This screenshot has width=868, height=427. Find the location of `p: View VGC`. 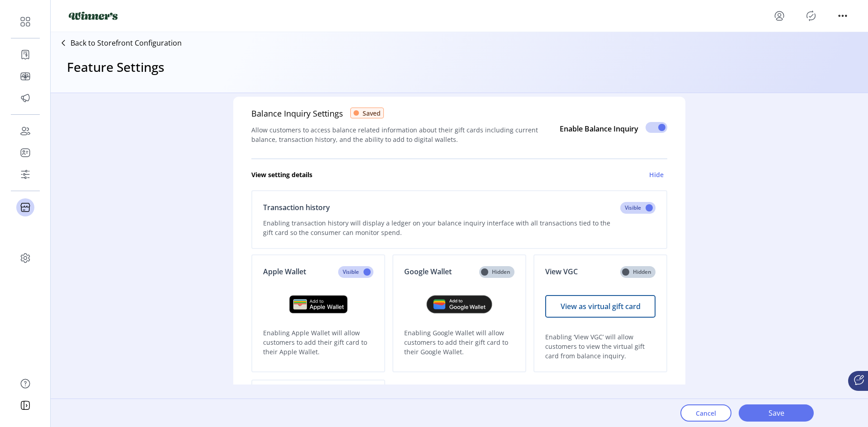

p: View VGC is located at coordinates (561, 272).